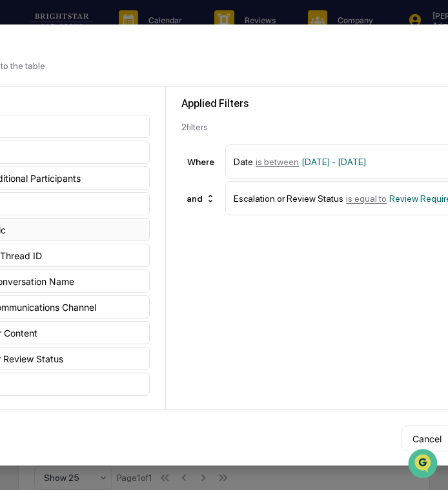 The height and width of the screenshot is (490, 448). I want to click on div: and, so click(200, 198).